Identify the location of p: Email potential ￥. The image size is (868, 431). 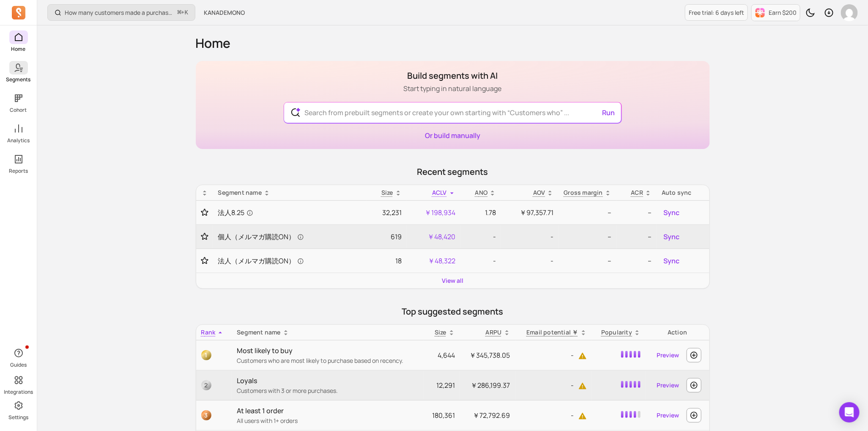
(553, 333).